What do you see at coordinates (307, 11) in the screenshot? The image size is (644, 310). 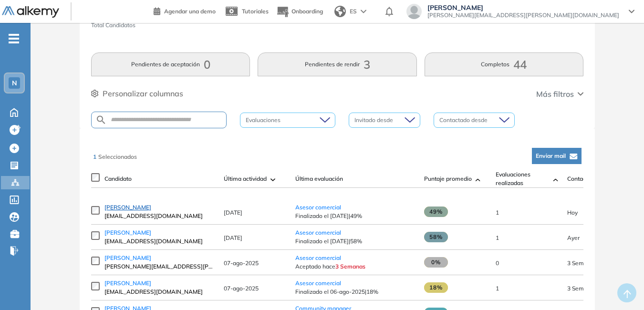 I see `span: Onboarding` at bounding box center [307, 11].